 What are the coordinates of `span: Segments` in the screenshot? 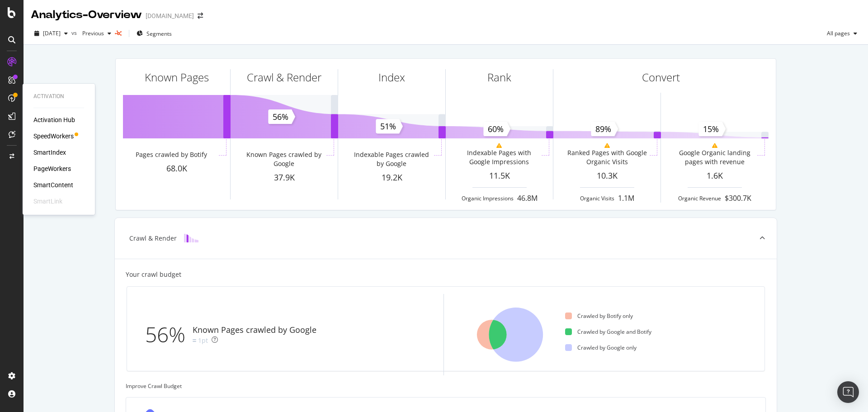 It's located at (159, 33).